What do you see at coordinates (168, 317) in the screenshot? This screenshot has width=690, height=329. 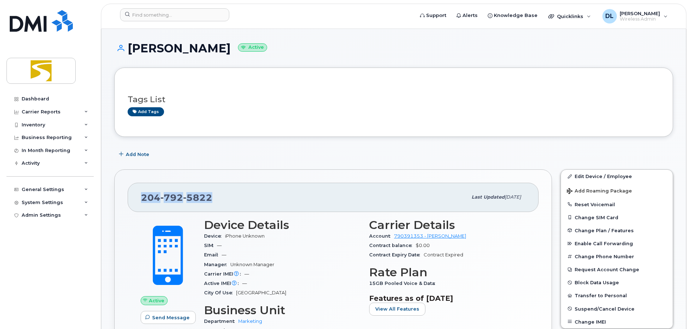 I see `button: Send Message` at bounding box center [168, 317].